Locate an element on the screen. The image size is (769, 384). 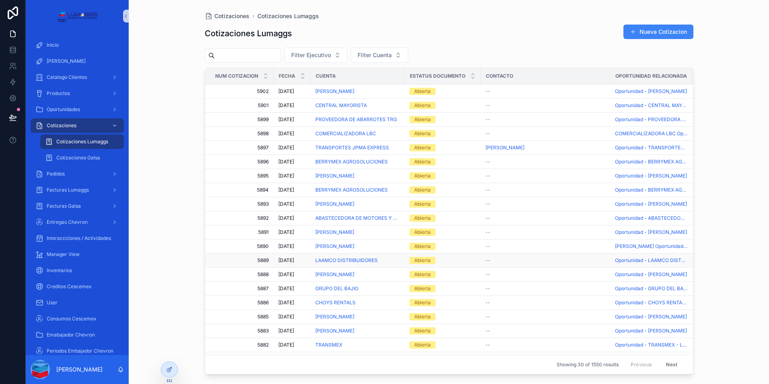
span: Oportunidad - GRUPO DEL BAJIO - LUMAGGS is located at coordinates (651, 288).